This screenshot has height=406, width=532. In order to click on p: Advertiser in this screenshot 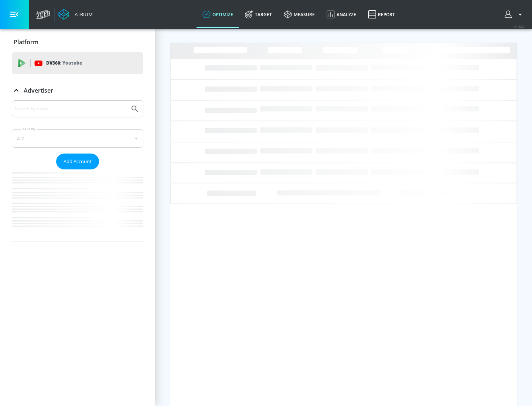, I will do `click(39, 90)`.